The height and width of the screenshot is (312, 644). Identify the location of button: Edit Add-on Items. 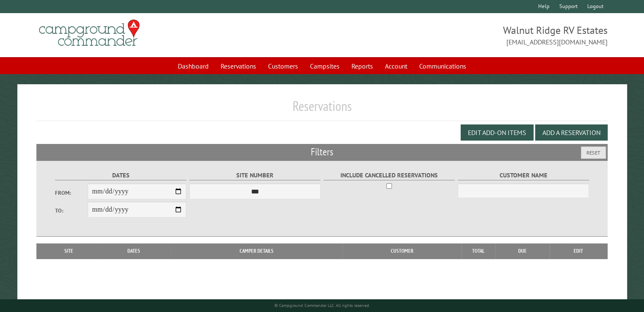
(497, 133).